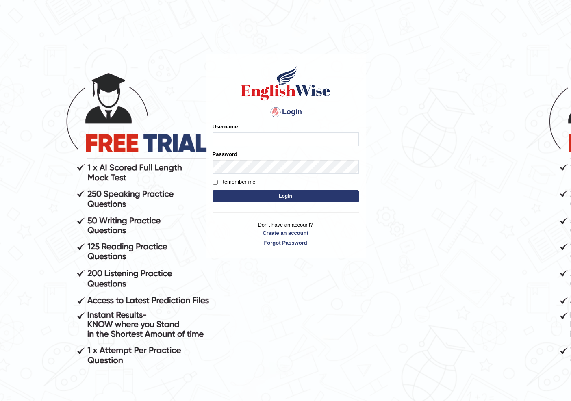 The width and height of the screenshot is (571, 401). Describe the element at coordinates (225, 154) in the screenshot. I see `label: Password` at that location.